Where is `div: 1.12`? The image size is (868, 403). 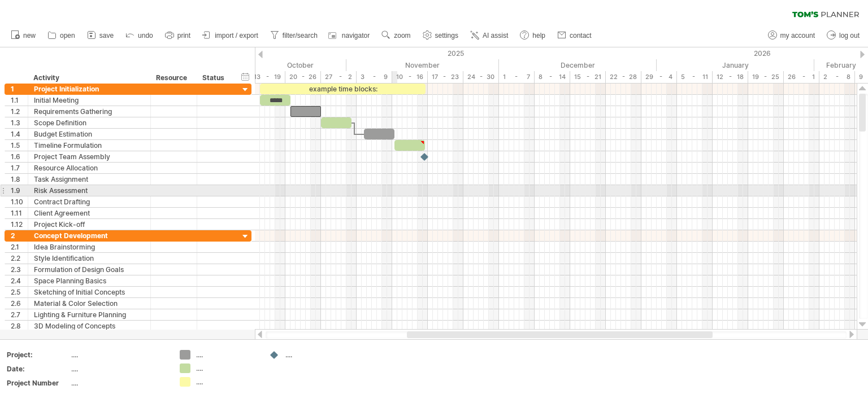 div: 1.12 is located at coordinates (19, 224).